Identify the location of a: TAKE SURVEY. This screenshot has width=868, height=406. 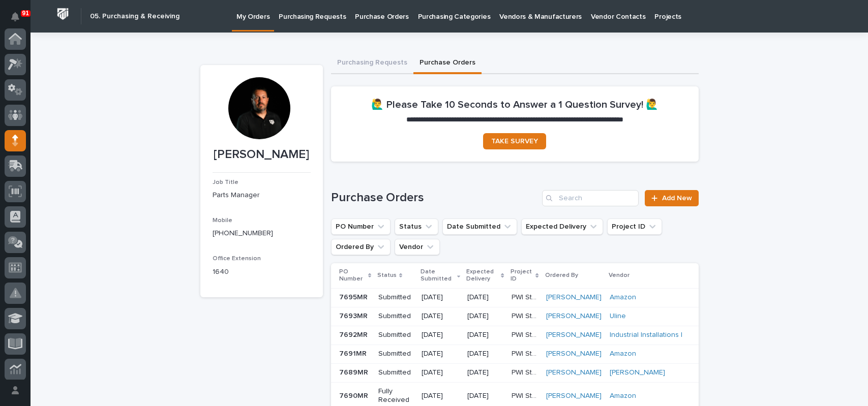
(514, 141).